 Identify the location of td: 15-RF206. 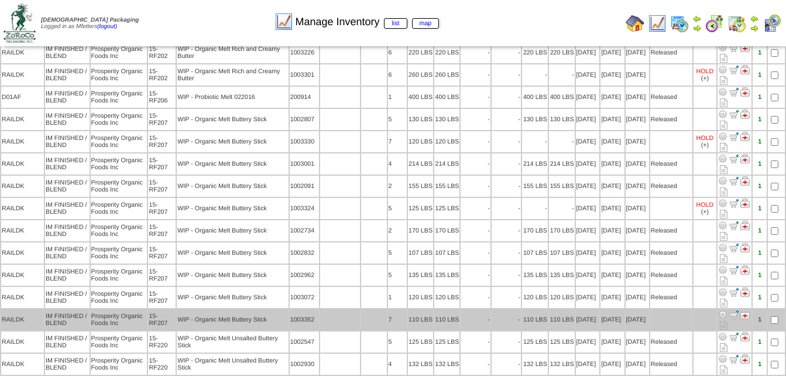
(161, 97).